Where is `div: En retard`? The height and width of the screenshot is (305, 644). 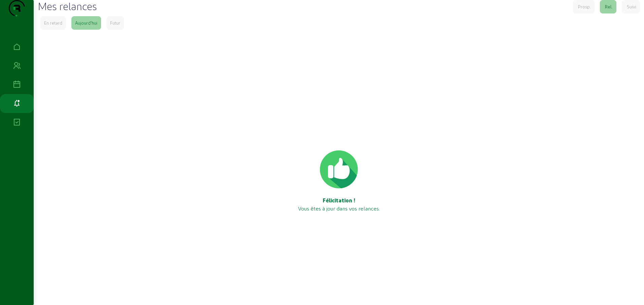
div: En retard is located at coordinates (53, 23).